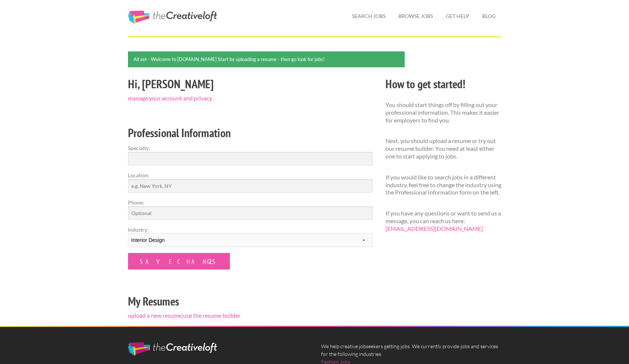  I want to click on p: If you would like to search jobs in a different industry, feel free to change the industry using ..., so click(444, 185).